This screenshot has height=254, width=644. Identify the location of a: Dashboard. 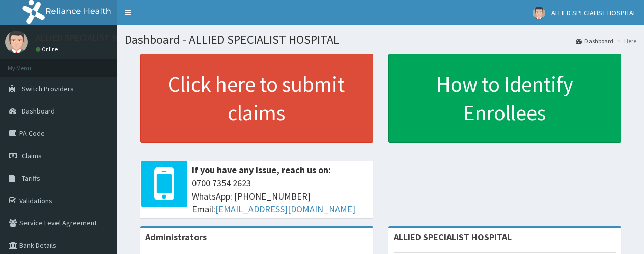
(595, 40).